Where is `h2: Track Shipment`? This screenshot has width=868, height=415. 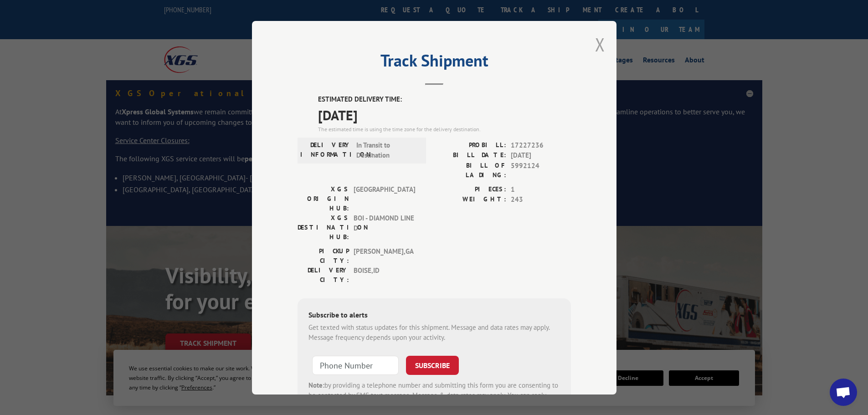
h2: Track Shipment is located at coordinates (434, 62).